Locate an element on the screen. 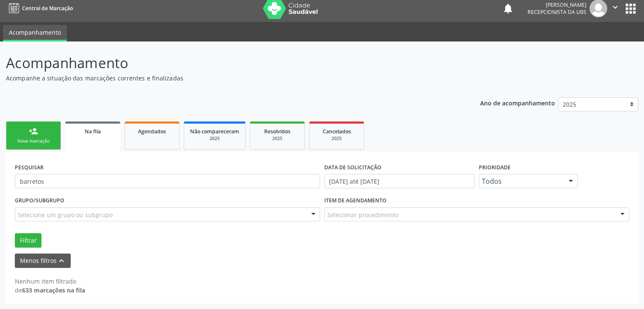 The image size is (644, 309). span: Na fila is located at coordinates (93, 131).